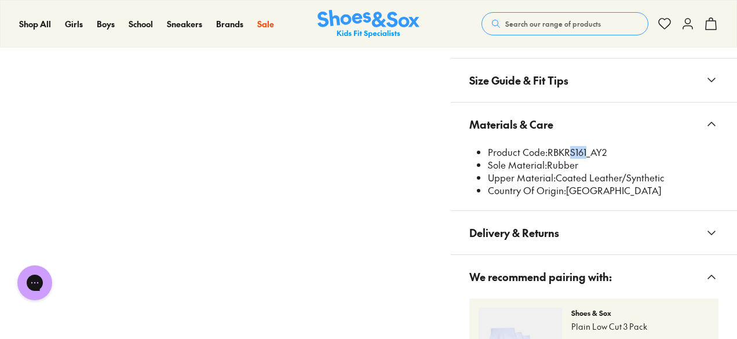  Describe the element at coordinates (640, 326) in the screenshot. I see `p: Plain Low Cut 3 Pack` at that location.